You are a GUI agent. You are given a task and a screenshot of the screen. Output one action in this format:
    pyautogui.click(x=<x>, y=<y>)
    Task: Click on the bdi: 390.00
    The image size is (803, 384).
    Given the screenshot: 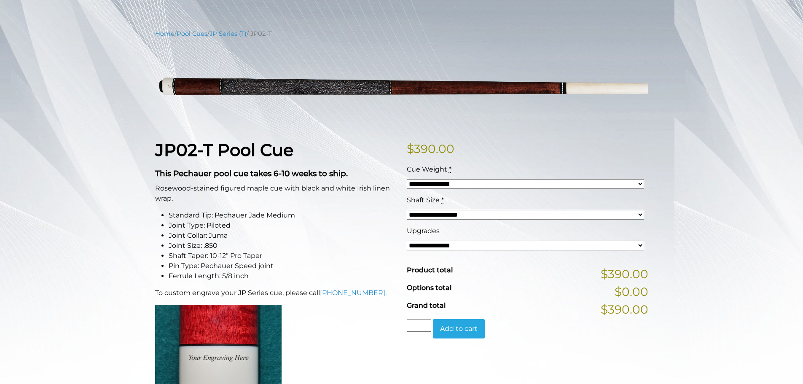 What is the action you would take?
    pyautogui.click(x=430, y=149)
    